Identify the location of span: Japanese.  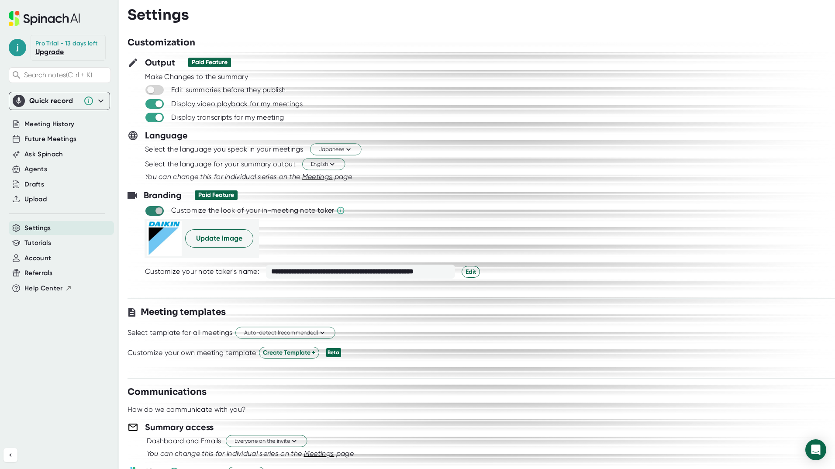
(336, 149).